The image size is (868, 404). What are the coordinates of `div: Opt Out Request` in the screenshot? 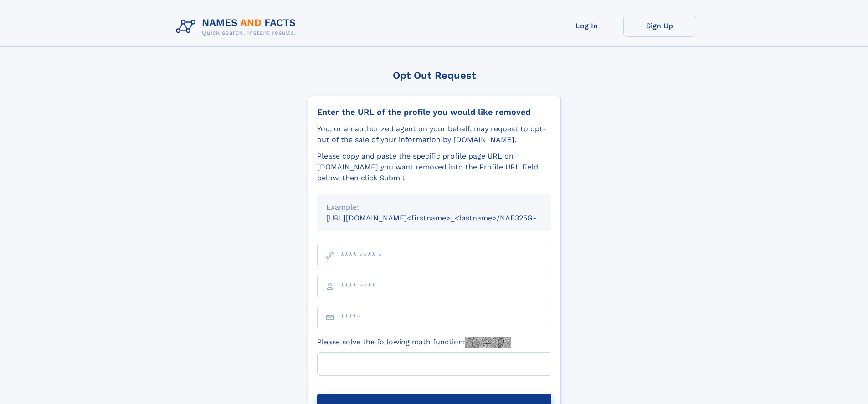 It's located at (434, 75).